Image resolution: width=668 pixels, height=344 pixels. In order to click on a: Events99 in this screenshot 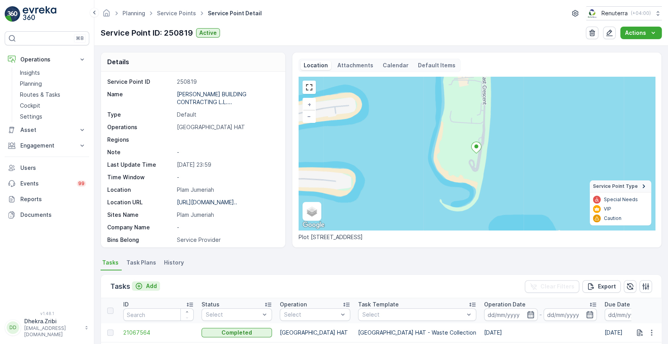, I will do `click(47, 184)`.